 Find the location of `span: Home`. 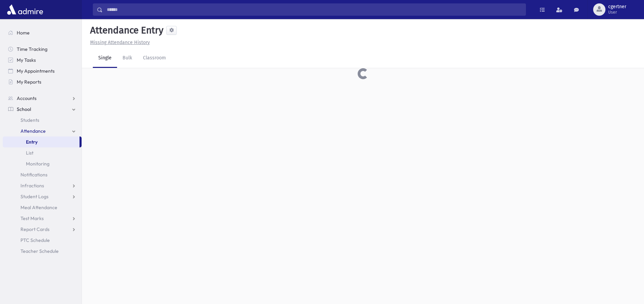

span: Home is located at coordinates (23, 33).